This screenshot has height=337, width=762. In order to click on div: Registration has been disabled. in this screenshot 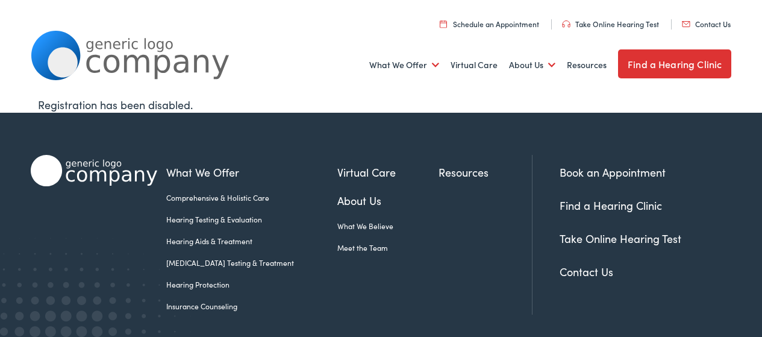, I will do `click(381, 104)`.